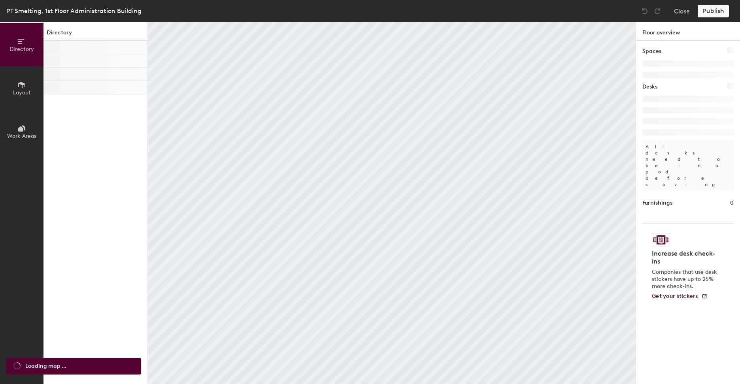 This screenshot has width=740, height=384. Describe the element at coordinates (95, 34) in the screenshot. I see `h1: Directory` at that location.